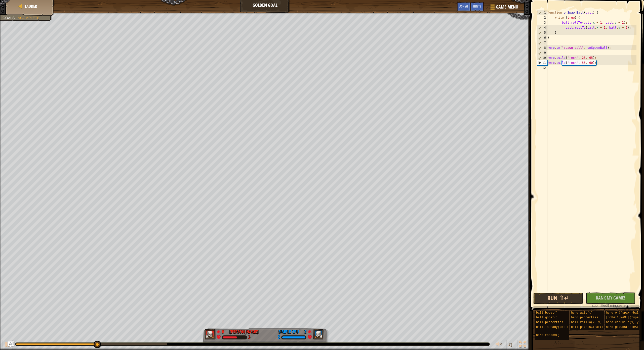 Image resolution: width=644 pixels, height=350 pixels. What do you see at coordinates (623, 322) in the screenshot?
I see `span: hero.canBuild(x, y)` at bounding box center [623, 322].